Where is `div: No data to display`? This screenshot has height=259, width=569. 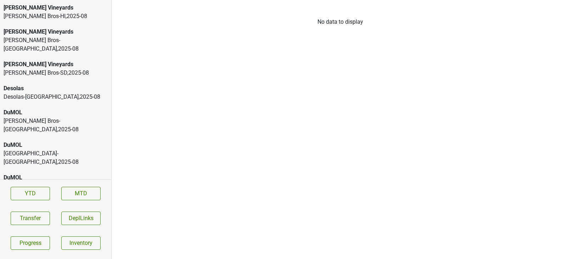 div: No data to display is located at coordinates (340, 22).